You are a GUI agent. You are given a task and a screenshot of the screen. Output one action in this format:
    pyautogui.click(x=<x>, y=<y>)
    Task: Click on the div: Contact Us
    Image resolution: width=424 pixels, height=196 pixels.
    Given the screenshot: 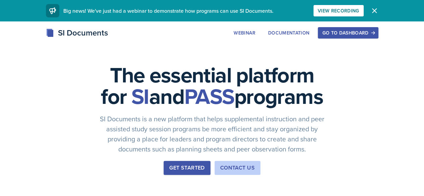 What is the action you would take?
    pyautogui.click(x=237, y=168)
    